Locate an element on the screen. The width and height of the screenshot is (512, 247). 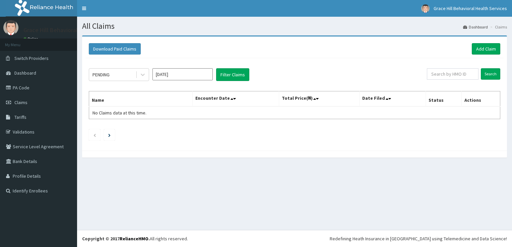
a: Add Claim is located at coordinates (486, 49).